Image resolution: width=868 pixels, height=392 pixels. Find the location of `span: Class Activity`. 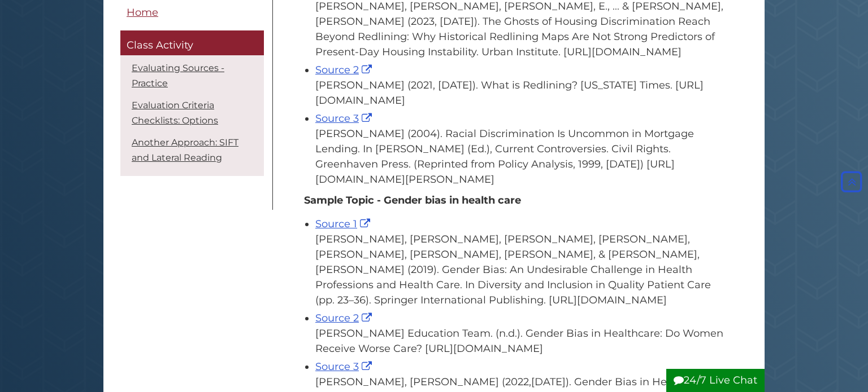

span: Class Activity is located at coordinates (160, 46).